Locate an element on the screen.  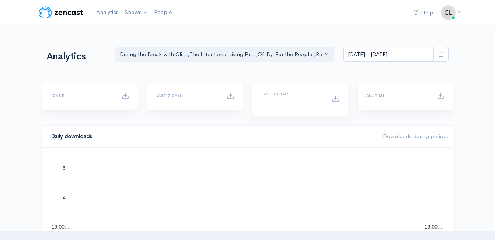
div: During the Break with Cli... , The Intentional Living Pr... , Of-By-For the People! , Rethink - R... is located at coordinates (222, 54).